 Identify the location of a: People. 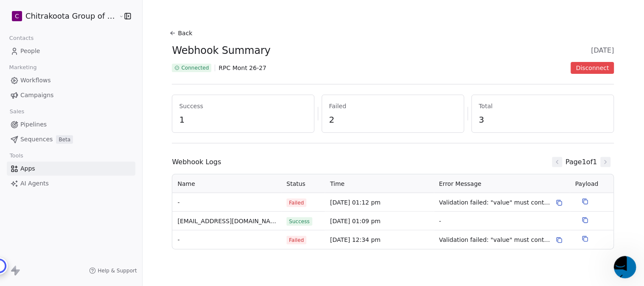
(71, 51).